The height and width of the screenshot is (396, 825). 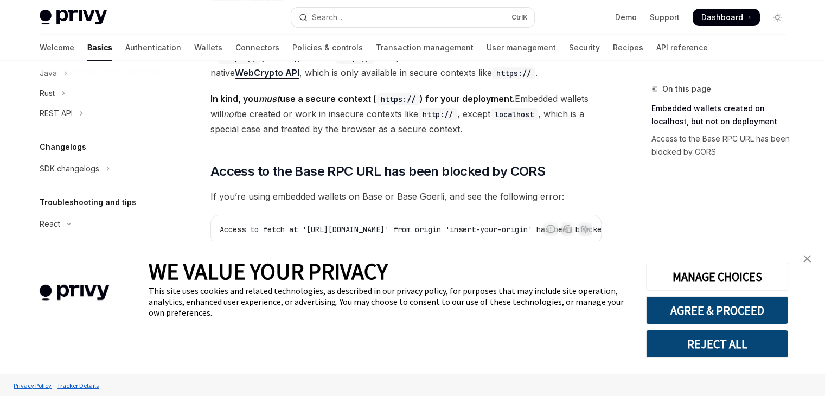 What do you see at coordinates (520, 17) in the screenshot?
I see `span: Ctrl K` at bounding box center [520, 17].